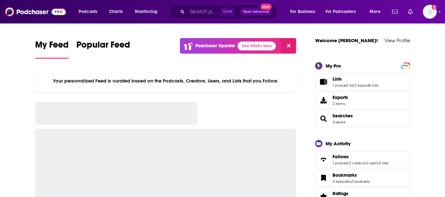 This screenshot has height=197, width=445. What do you see at coordinates (340, 103) in the screenshot?
I see `span: 2 items` at bounding box center [340, 103].